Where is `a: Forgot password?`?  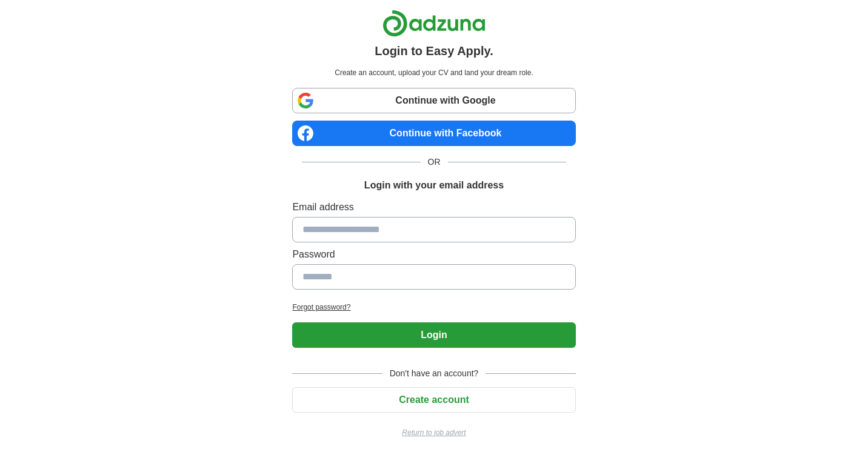 a: Forgot password? is located at coordinates (434, 308).